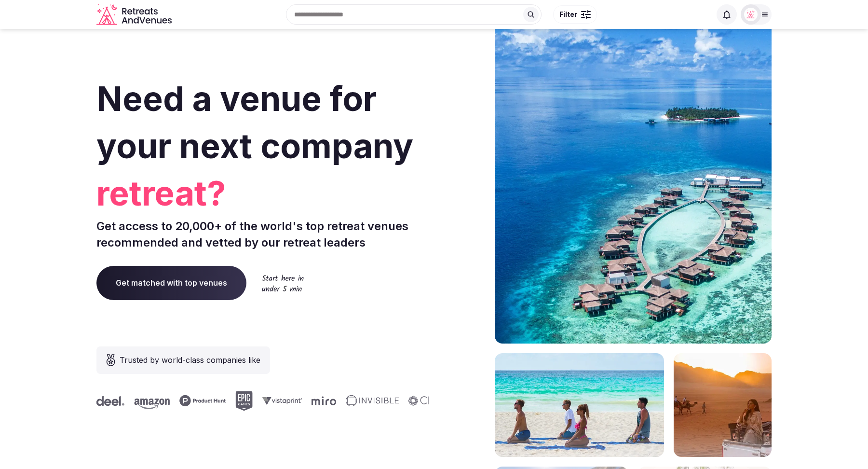  Describe the element at coordinates (109, 401) in the screenshot. I see `svg: Deel company logo` at that location.